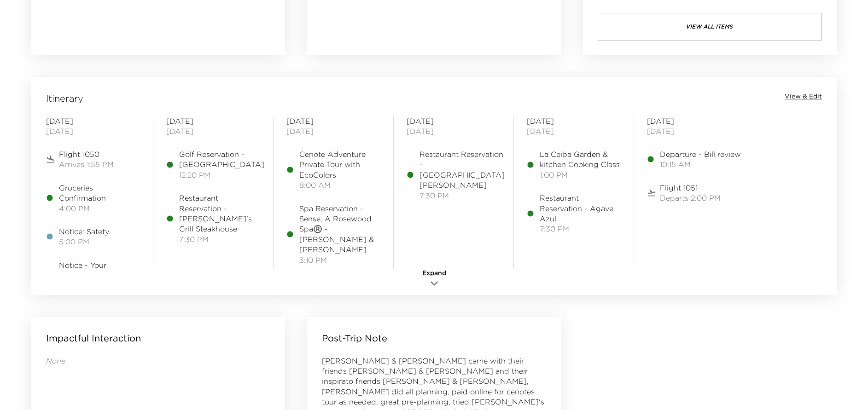 The height and width of the screenshot is (410, 868). I want to click on span: Restaurant Reservation - Agave Azul, so click(580, 208).